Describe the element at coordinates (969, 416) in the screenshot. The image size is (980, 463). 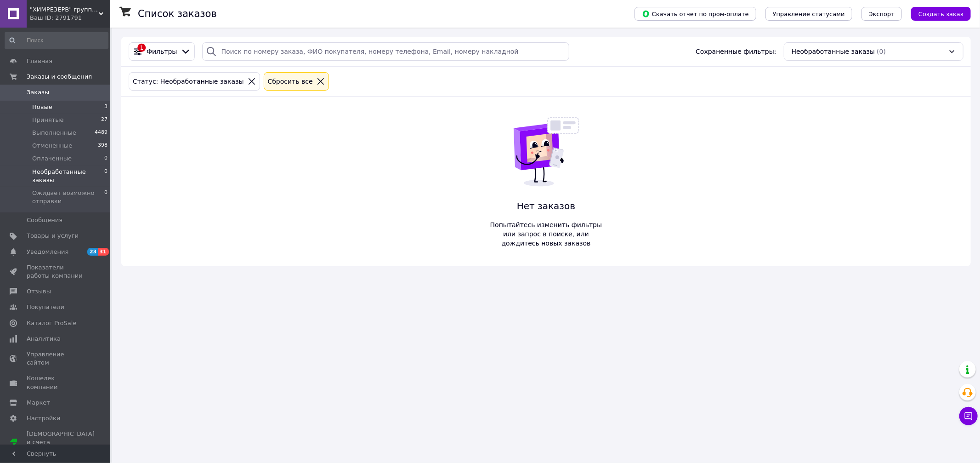
I see `button: Чат с покупателем` at that location.